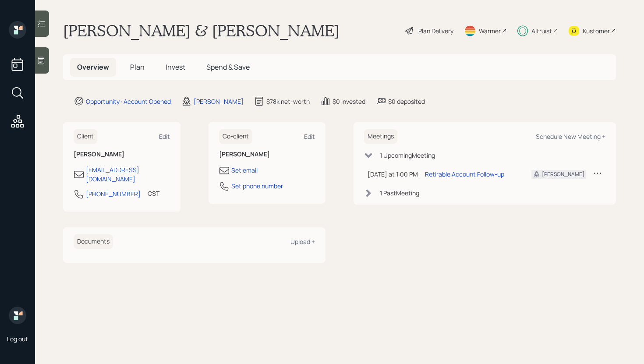 Image resolution: width=644 pixels, height=364 pixels. Describe the element at coordinates (128, 101) in the screenshot. I see `div: Opportunity · Account Opened` at that location.